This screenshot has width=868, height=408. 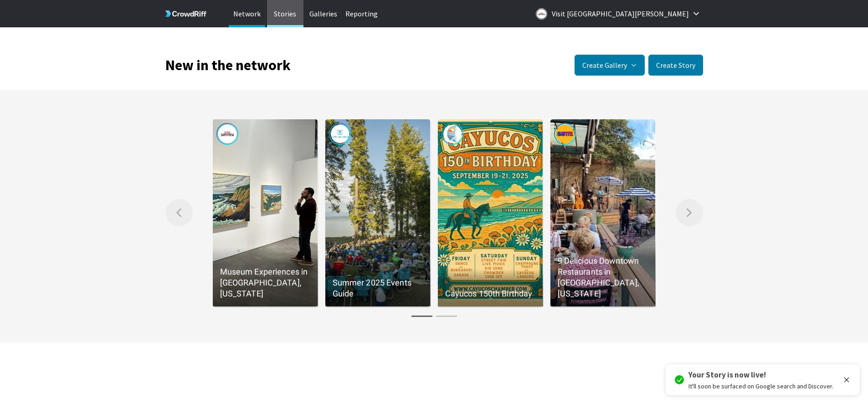 What do you see at coordinates (446, 316) in the screenshot?
I see `button: Gallery page 2` at bounding box center [446, 316].